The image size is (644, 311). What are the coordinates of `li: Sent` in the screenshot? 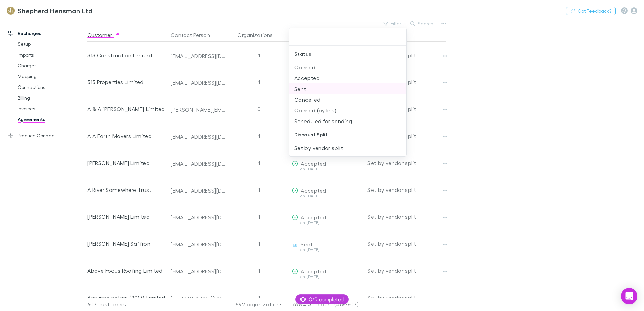 It's located at (348, 89).